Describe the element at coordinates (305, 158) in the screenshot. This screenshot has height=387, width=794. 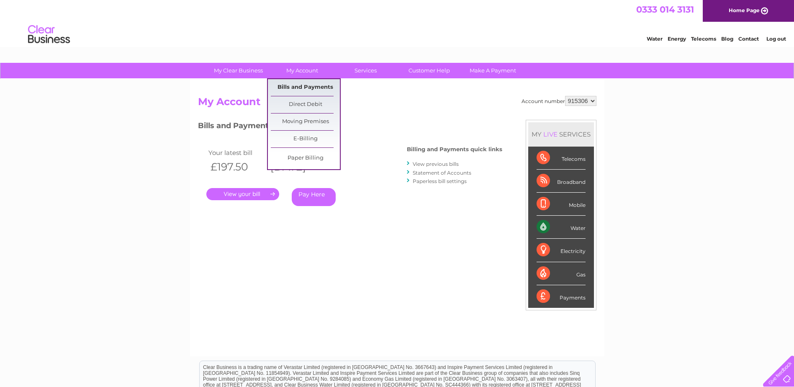
I see `a: Paper Billing` at that location.